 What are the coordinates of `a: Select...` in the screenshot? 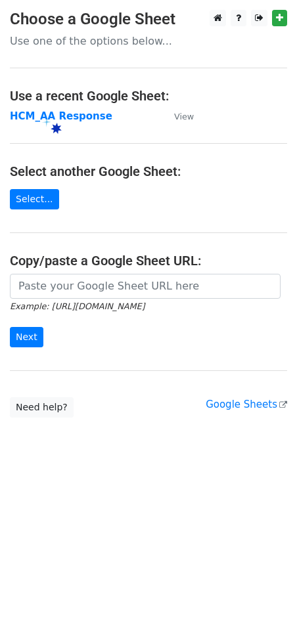 It's located at (34, 199).